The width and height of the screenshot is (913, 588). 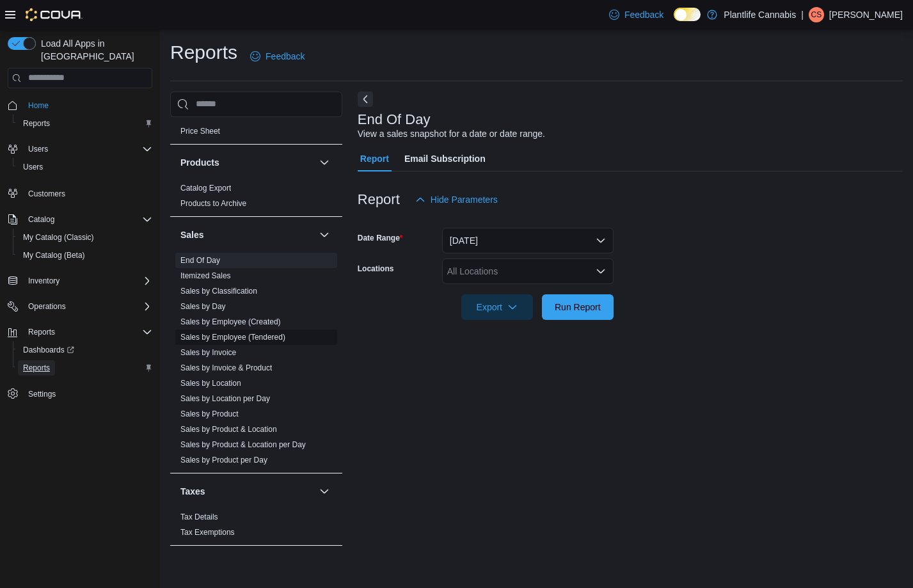 I want to click on span: CS, so click(x=817, y=14).